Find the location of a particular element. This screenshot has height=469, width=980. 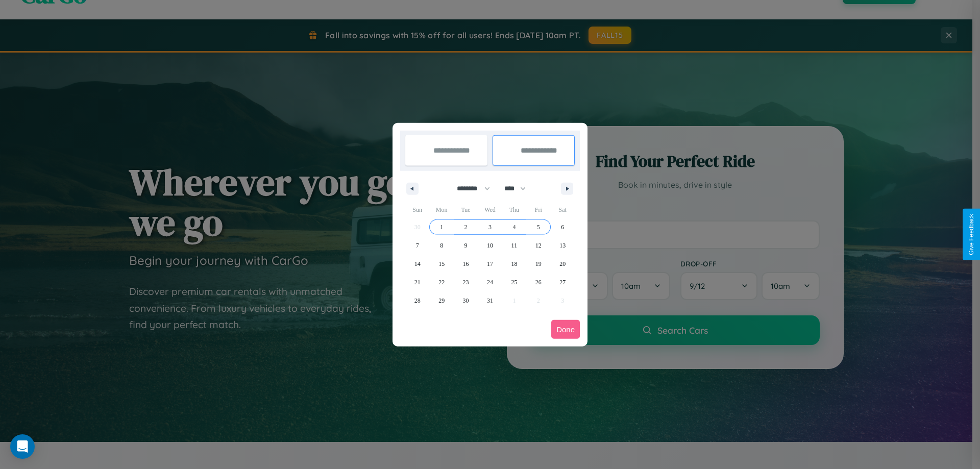

button: Done is located at coordinates (566, 329).